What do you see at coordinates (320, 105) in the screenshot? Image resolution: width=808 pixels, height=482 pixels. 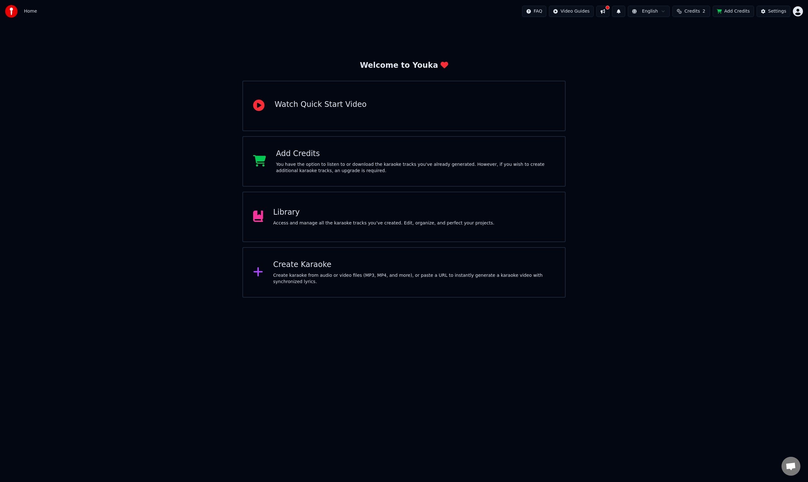 I see `div: Watch Quick Start Video` at bounding box center [320, 105].